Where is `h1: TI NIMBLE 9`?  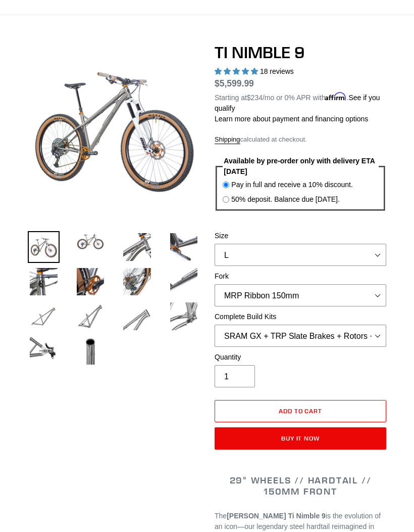 h1: TI NIMBLE 9 is located at coordinates (301, 53).